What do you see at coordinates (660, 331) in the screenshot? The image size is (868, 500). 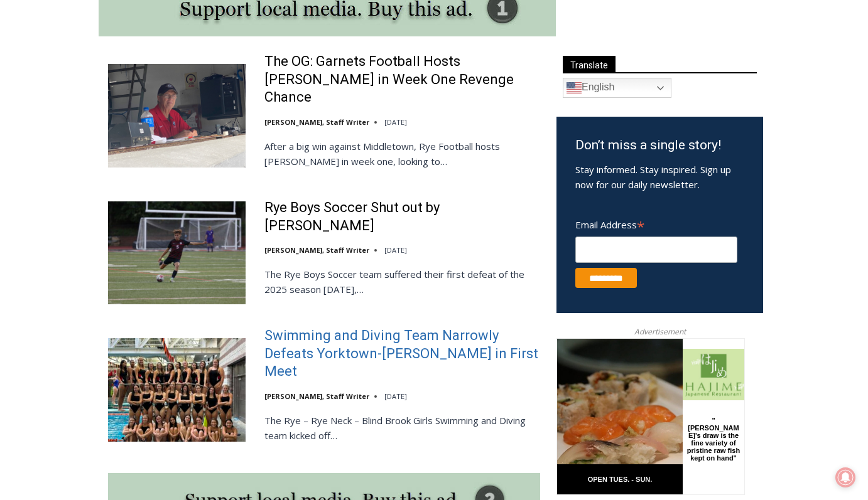 I see `span: Advertisement` at bounding box center [660, 331].